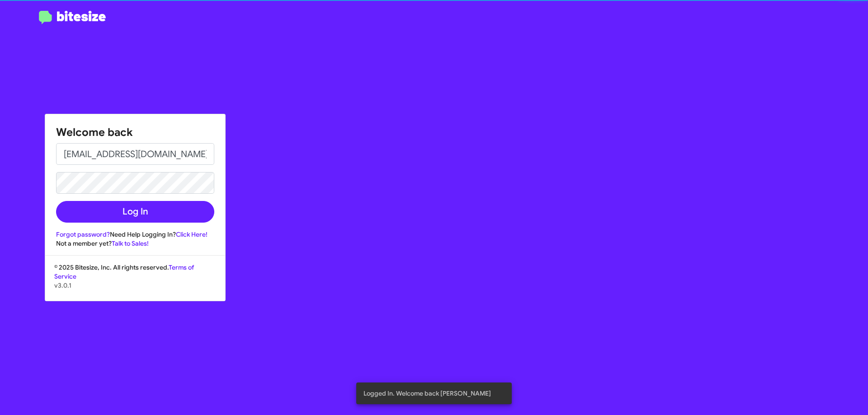 The image size is (868, 415). I want to click on p: v3.0.1, so click(135, 286).